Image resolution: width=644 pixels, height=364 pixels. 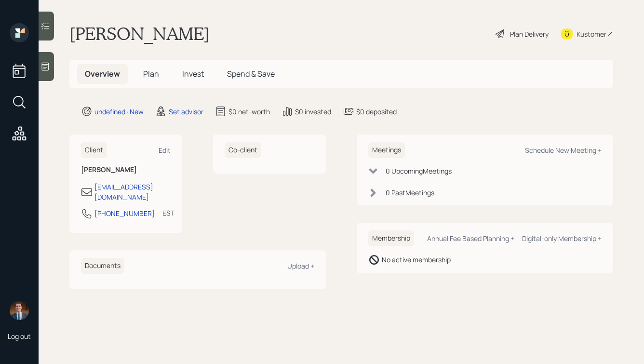 I want to click on img: hunter_neumayer.jpg, so click(x=19, y=310).